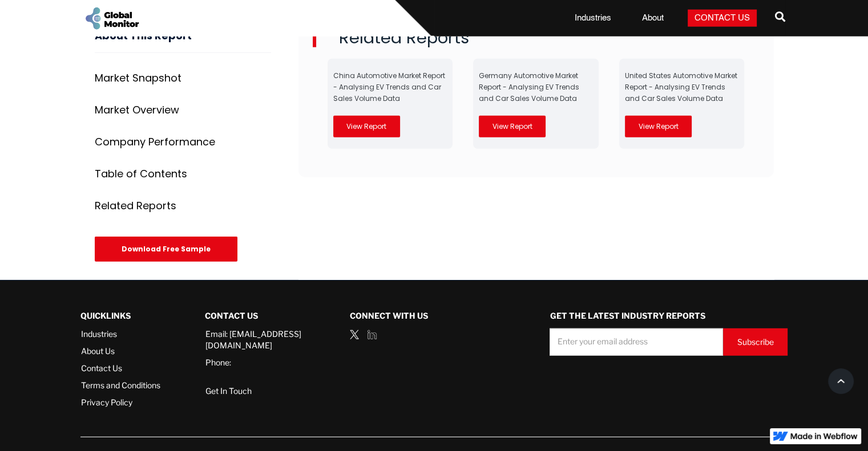 This screenshot has width=868, height=451. What do you see at coordinates (182, 206) in the screenshot?
I see `a: Related Reports` at bounding box center [182, 206].